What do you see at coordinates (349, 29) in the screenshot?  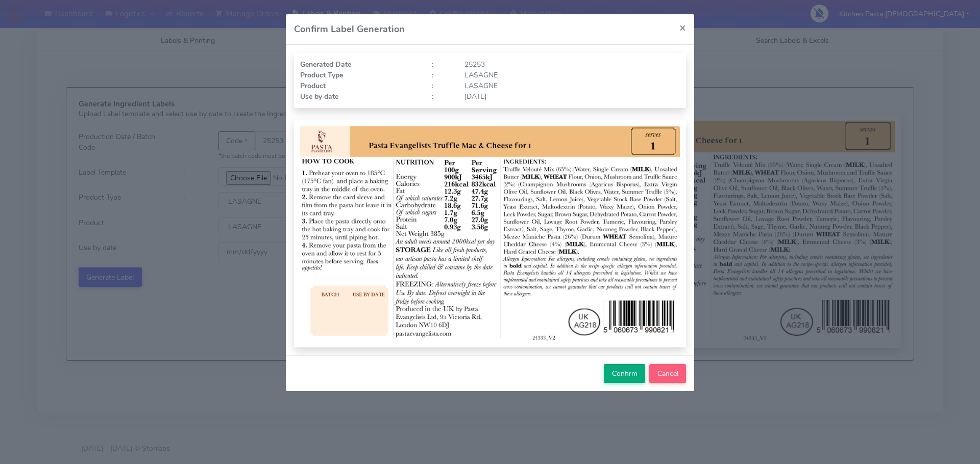 I see `h4: Confirm Label Generation` at bounding box center [349, 29].